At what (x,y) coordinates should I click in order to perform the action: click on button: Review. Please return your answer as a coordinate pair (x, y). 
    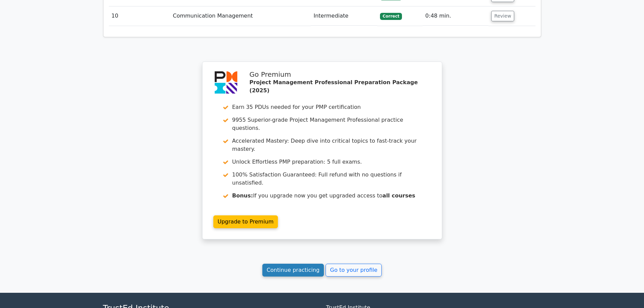
    Looking at the image, I should click on (503, 16).